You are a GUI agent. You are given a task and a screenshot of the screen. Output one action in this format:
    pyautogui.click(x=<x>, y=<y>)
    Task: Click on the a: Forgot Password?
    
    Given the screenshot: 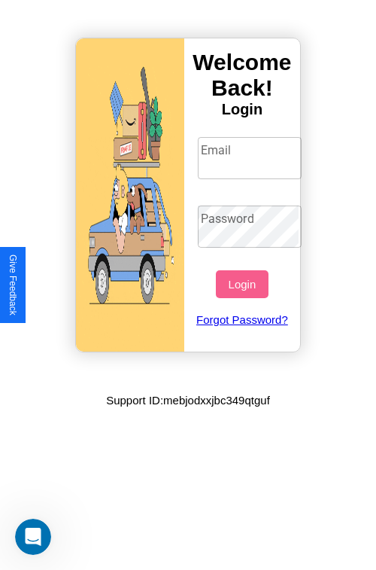 What is the action you would take?
    pyautogui.click(x=242, y=319)
    